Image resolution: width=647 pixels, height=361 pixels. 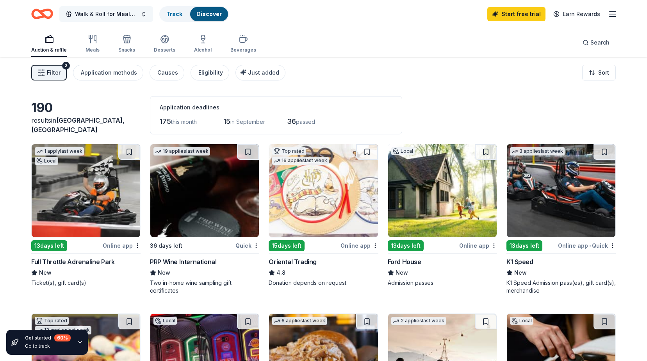 I want to click on img: Image for Ford House, so click(x=442, y=190).